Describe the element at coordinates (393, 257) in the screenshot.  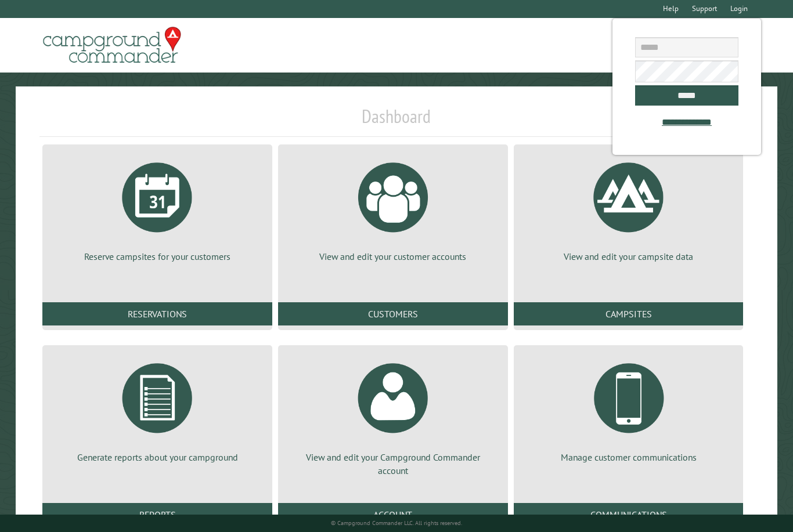
I see `p: View and edit your customer accounts` at that location.